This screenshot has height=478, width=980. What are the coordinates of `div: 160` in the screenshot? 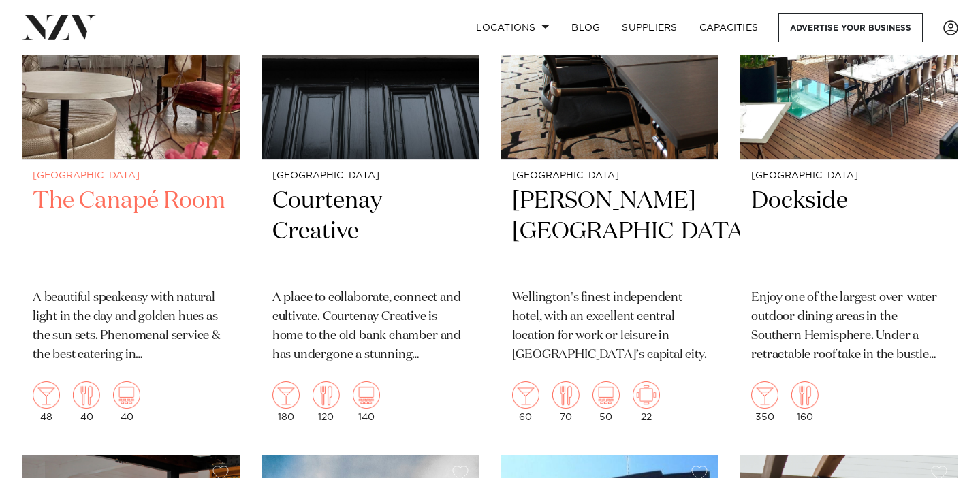 It's located at (804, 401).